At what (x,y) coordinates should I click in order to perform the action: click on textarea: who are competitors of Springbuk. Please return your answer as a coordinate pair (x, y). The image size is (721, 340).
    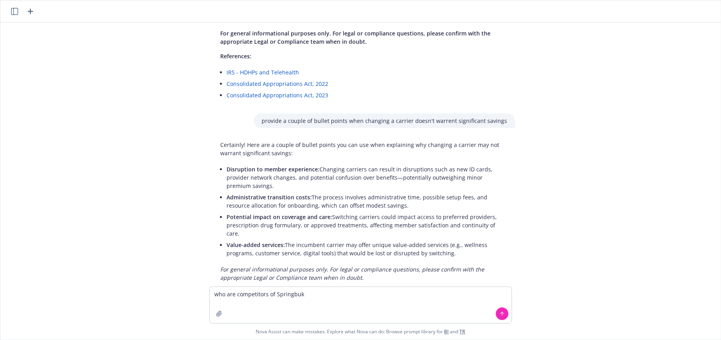
    Looking at the image, I should click on (361, 305).